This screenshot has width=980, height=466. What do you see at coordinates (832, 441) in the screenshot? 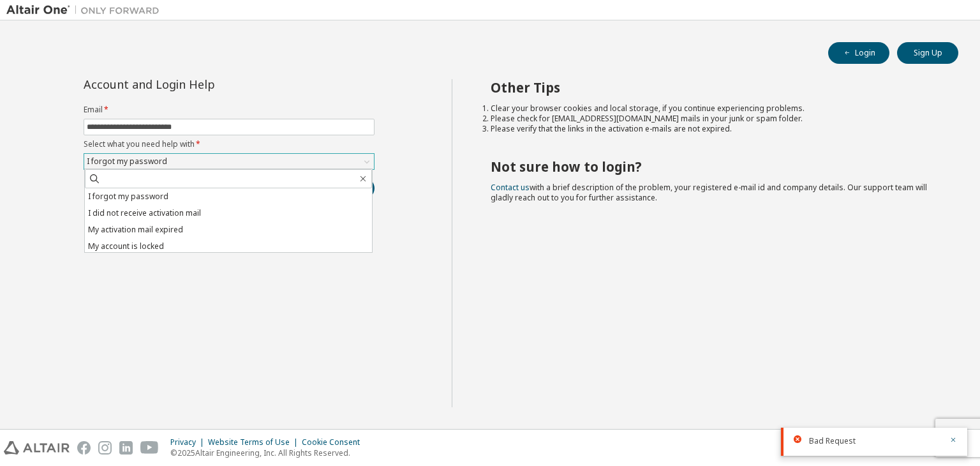
I see `span: Bad Request` at bounding box center [832, 441].